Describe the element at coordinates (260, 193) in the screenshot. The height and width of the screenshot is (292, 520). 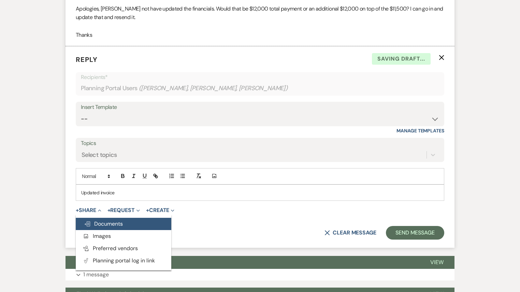
I see `p: Updated invoice` at that location.